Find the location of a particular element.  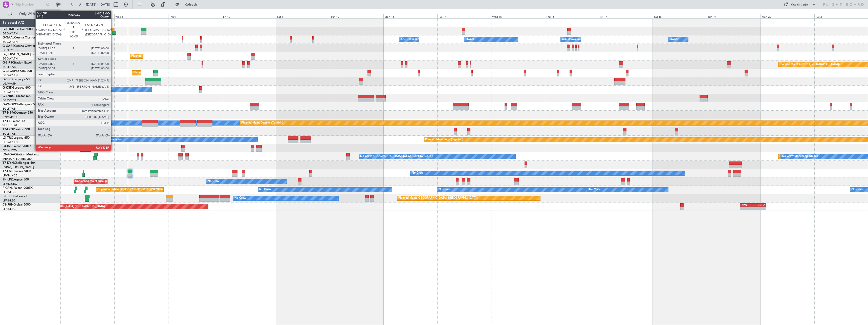

a: G-FOMOGlobal 6000 is located at coordinates (18, 30).